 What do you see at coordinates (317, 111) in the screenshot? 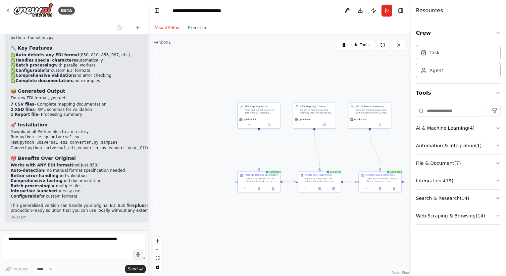
I see `div: Create comprehensive CSV mapping files from parsed EDI data, organizing information into multiple...` at bounding box center [317, 111].